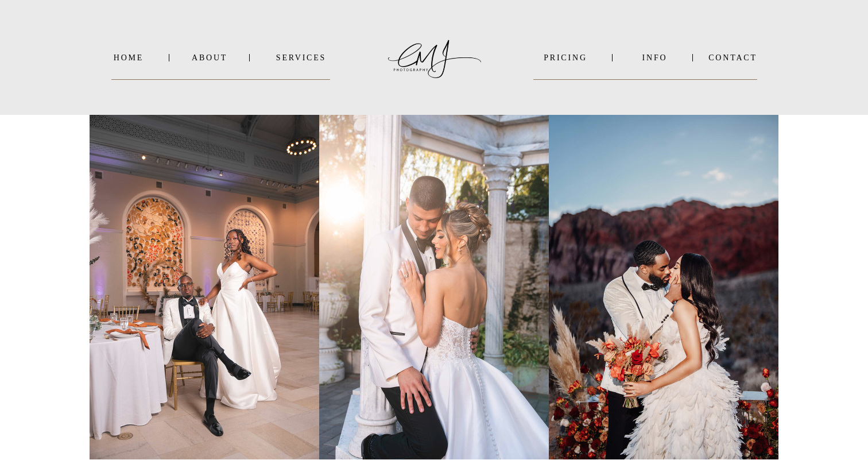  Describe the element at coordinates (654, 57) in the screenshot. I see `a: INFO` at that location.